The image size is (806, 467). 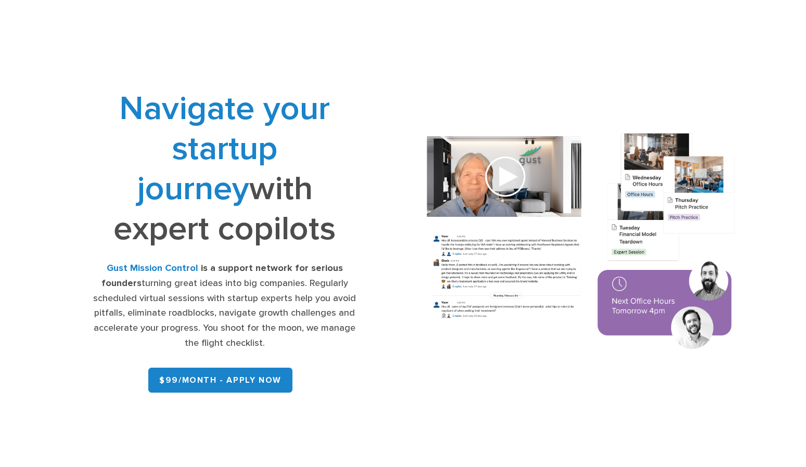 What do you see at coordinates (224, 148) in the screenshot?
I see `span: Navigate your startup journey` at bounding box center [224, 148].